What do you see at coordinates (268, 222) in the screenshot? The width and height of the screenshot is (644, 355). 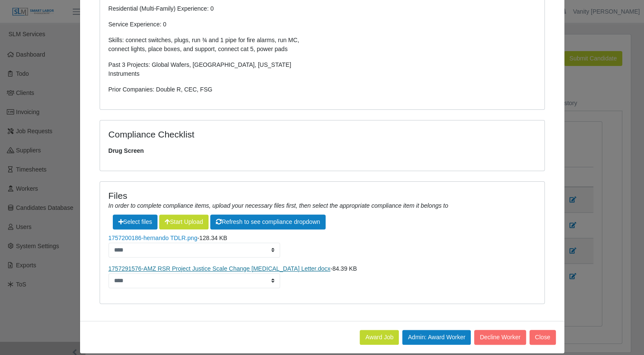 I see `button: Refresh to see compliance dropdown` at bounding box center [268, 222].